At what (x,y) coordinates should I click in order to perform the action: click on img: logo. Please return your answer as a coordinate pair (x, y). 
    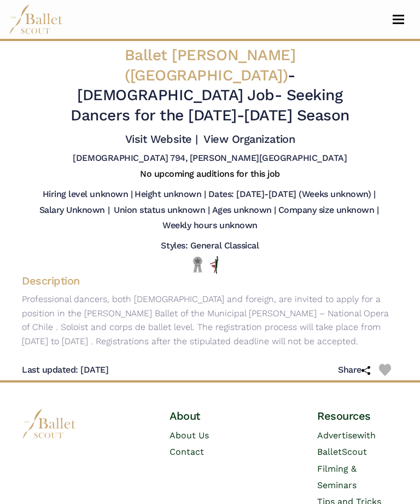
    Looking at the image, I should click on (49, 423).